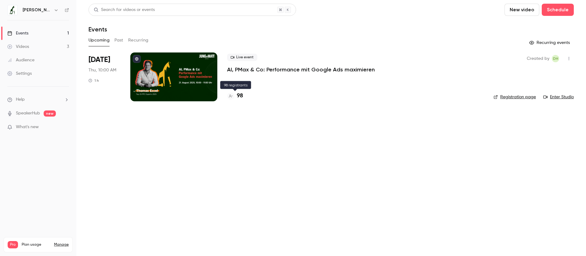 The width and height of the screenshot is (586, 256). Describe the element at coordinates (559, 97) in the screenshot. I see `a: Enter Studio` at that location.